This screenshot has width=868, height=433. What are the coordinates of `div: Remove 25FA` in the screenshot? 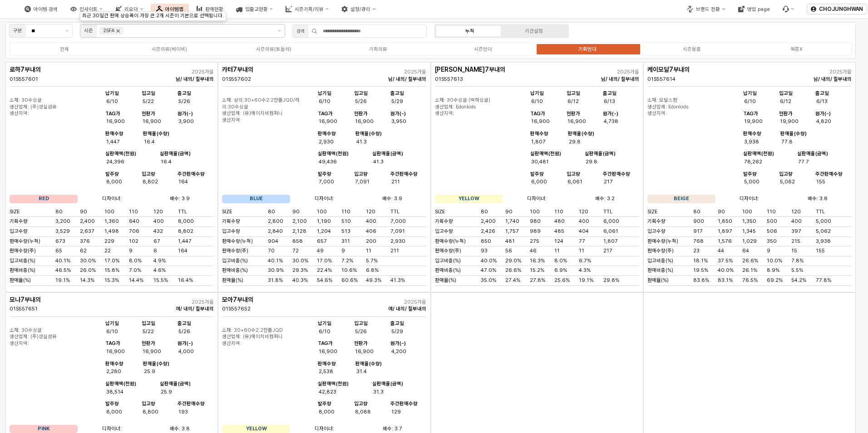 It's located at (118, 31).